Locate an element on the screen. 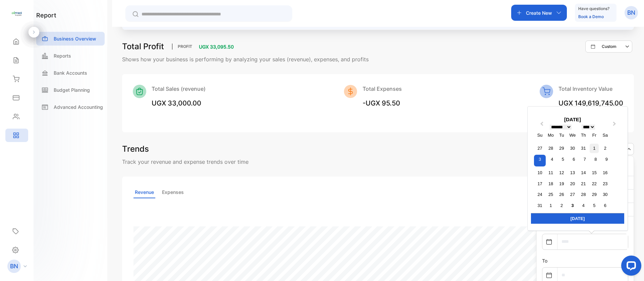  p: Total Inventory Value is located at coordinates (590, 89).